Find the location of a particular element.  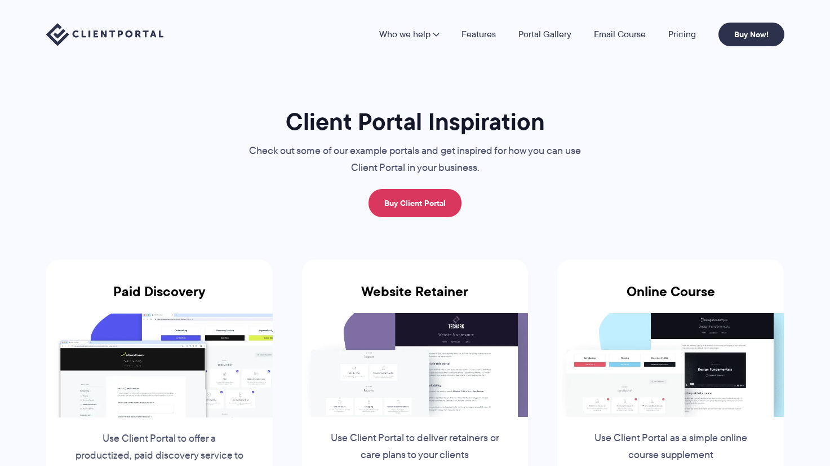

p: Use Client Portal as a simple online course supplement is located at coordinates (671, 447).